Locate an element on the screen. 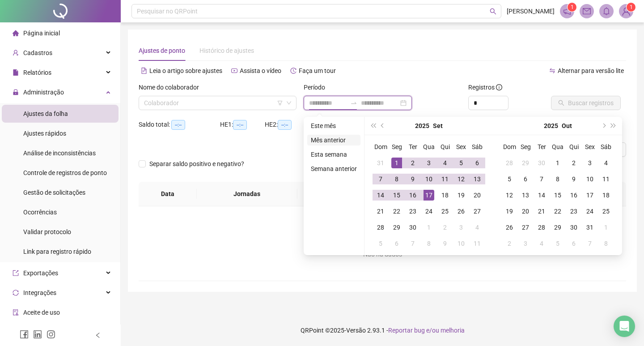  div: 7 is located at coordinates (381, 179).